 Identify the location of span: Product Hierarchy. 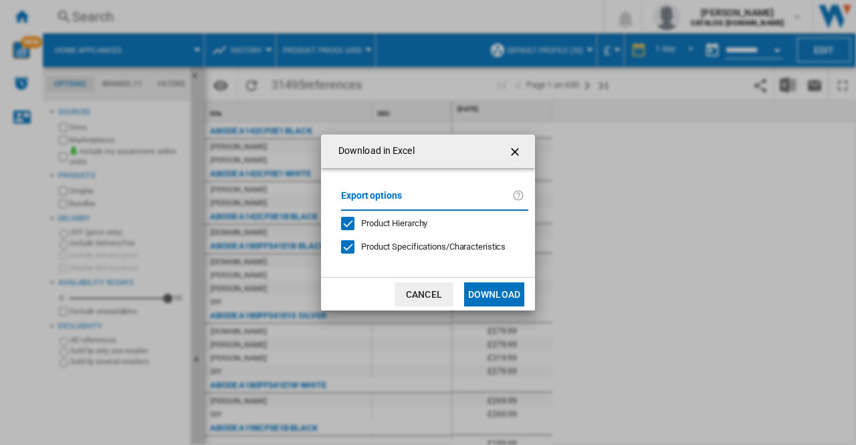
(394, 223).